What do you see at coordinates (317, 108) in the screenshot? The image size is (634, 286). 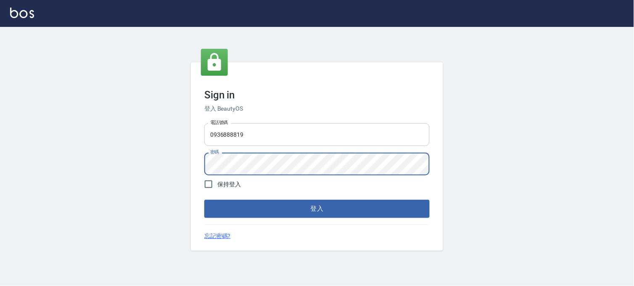 I see `h6: 登入 BeautyOS` at bounding box center [317, 108].